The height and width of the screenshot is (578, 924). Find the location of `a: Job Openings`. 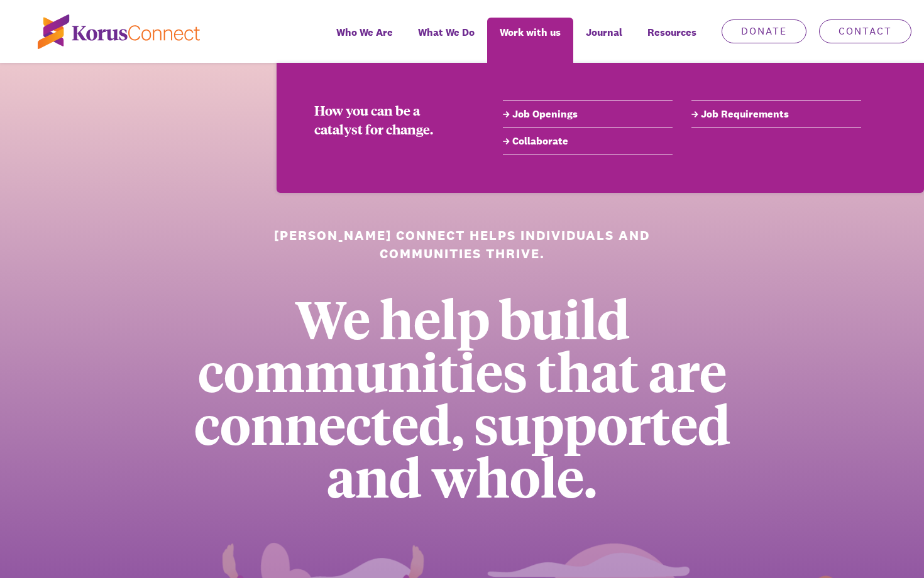

a: Job Openings is located at coordinates (587, 114).